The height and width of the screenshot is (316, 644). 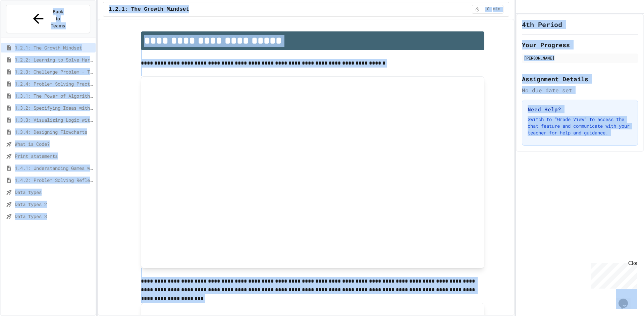 I want to click on span: 1.4.1: Understanding Games with Flowcharts, so click(x=54, y=168).